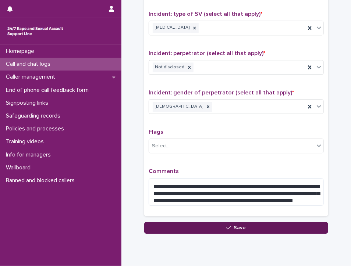 The width and height of the screenshot is (351, 266). What do you see at coordinates (19, 168) in the screenshot?
I see `p: Wallboard` at bounding box center [19, 168].